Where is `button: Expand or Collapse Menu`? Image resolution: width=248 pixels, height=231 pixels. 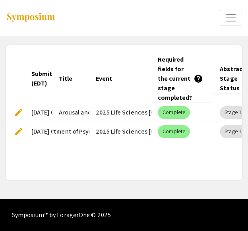 button: Expand or Collapse Menu is located at coordinates (231, 18).